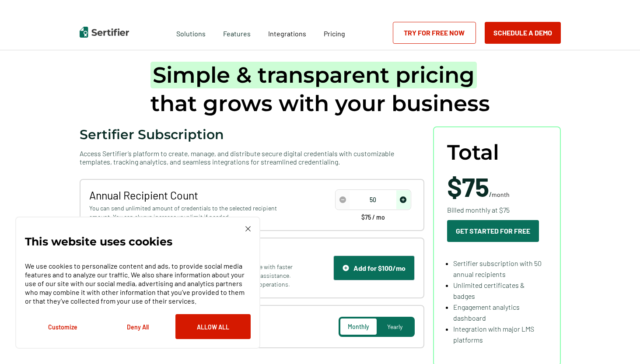 The image size is (640, 364). I want to click on img: Cookie Popup Close, so click(248, 228).